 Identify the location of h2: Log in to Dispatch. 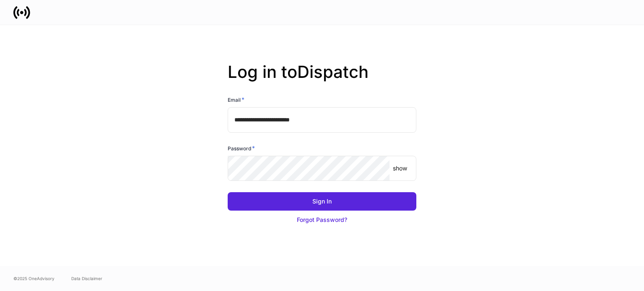
(322, 78).